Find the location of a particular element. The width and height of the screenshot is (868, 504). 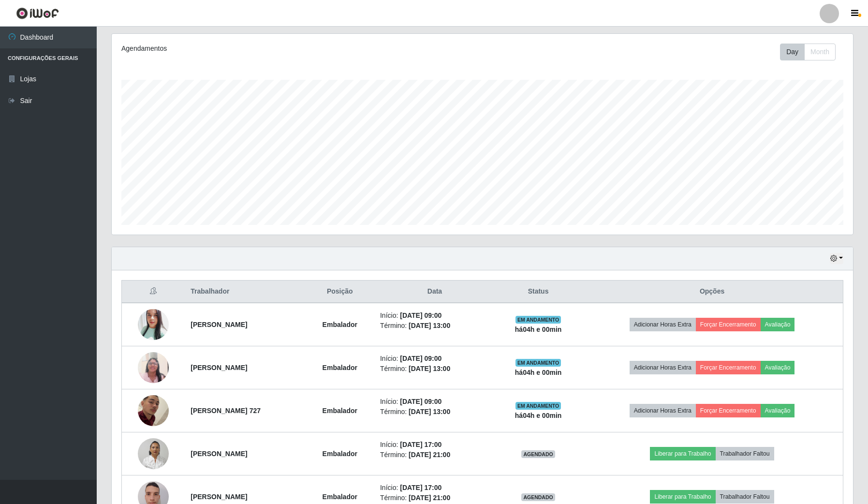

th: Opções is located at coordinates (711, 292).